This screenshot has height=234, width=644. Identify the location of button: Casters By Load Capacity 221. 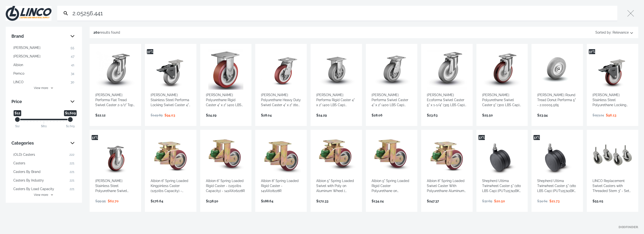
(44, 189).